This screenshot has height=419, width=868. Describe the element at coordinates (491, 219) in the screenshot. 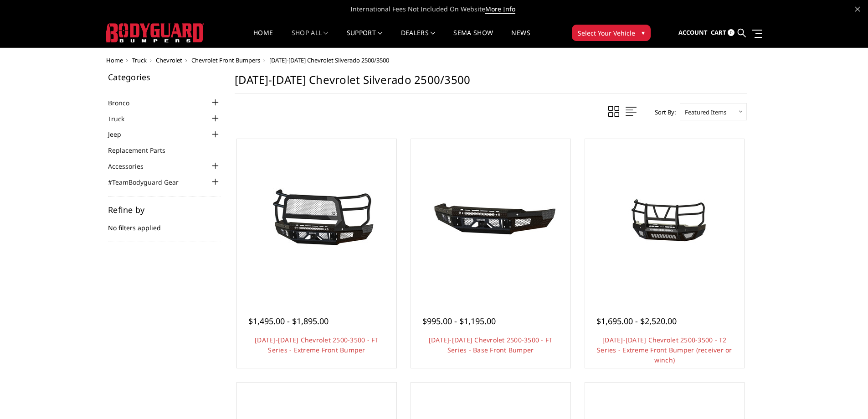

I see `a: 2024-2025 Chevrolet 2500-3500 - FT Series - Base Front Bumper 2024-2025 Chevrolet 2500-3500 - FT ...` at that location.